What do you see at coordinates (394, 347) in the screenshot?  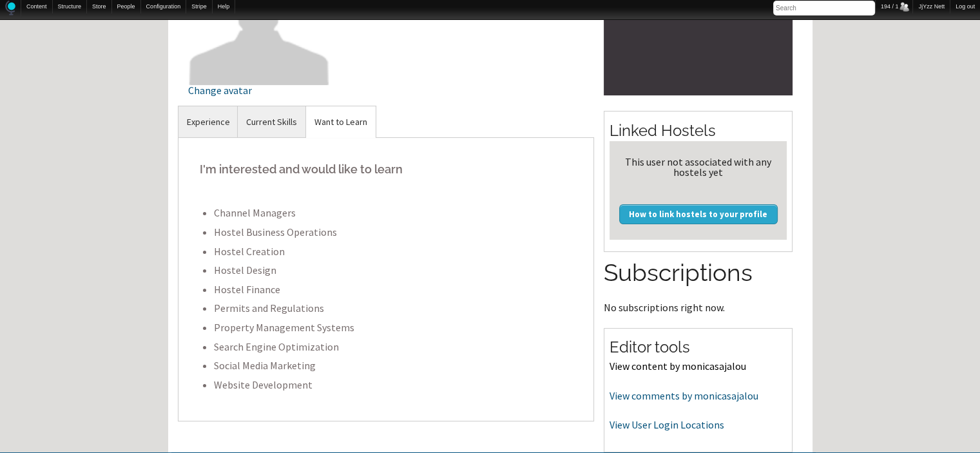 I see `li: Search Engine Optimization` at bounding box center [394, 347].